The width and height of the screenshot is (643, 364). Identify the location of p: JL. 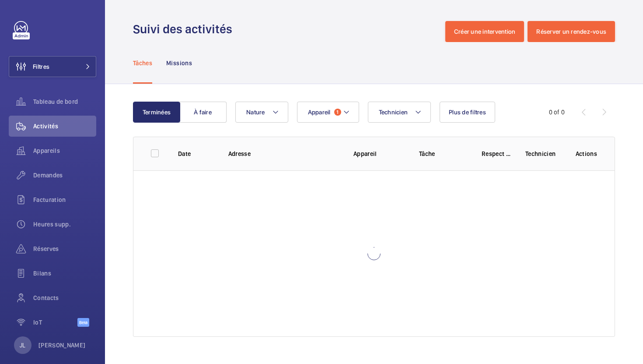
(22, 345).